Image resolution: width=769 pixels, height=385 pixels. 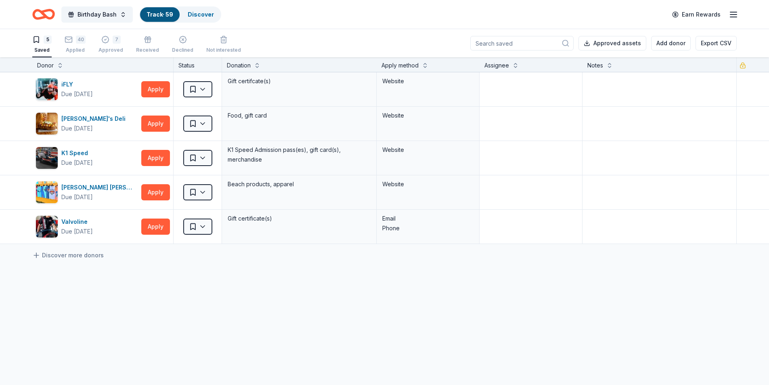 I want to click on div: Assignee, so click(x=497, y=65).